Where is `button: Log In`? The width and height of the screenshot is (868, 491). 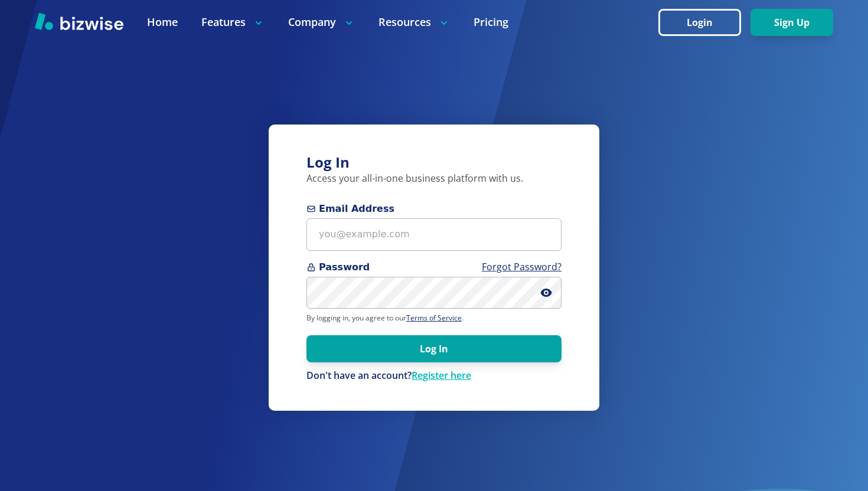 button: Log In is located at coordinates (434, 349).